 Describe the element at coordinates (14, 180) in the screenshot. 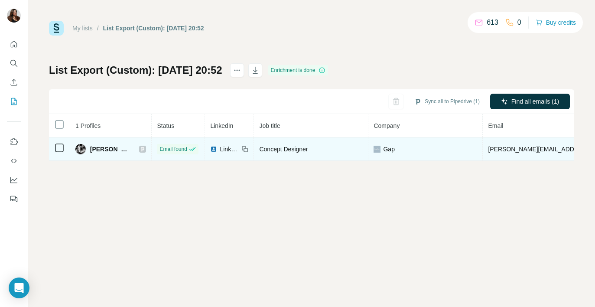

I see `button: Dashboard` at that location.